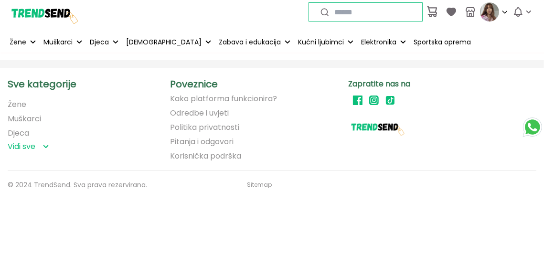 The height and width of the screenshot is (277, 544). Describe the element at coordinates (28, 147) in the screenshot. I see `button: Vidi sve` at that location.